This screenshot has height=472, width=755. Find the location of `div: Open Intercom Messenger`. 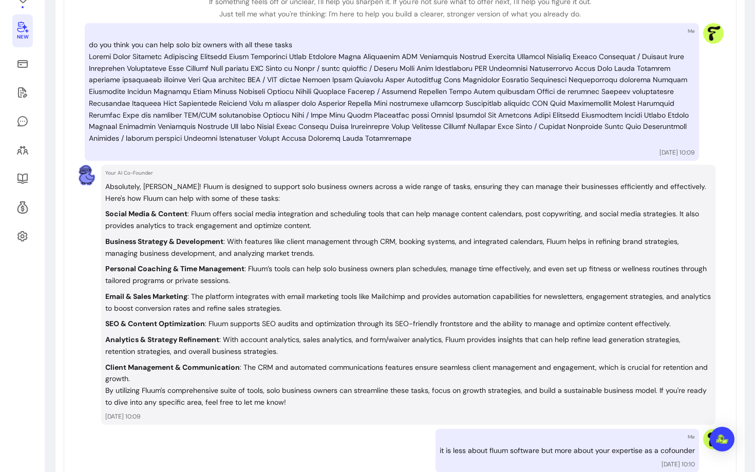

div: Open Intercom Messenger is located at coordinates (722, 439).